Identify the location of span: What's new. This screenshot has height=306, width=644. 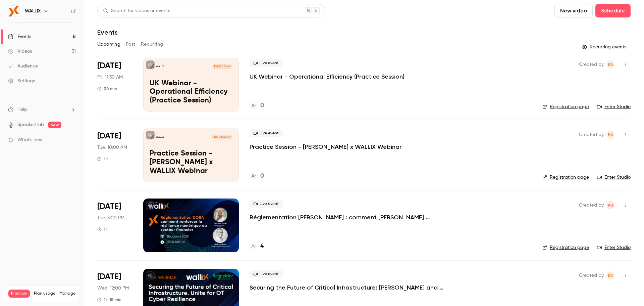
(30, 140).